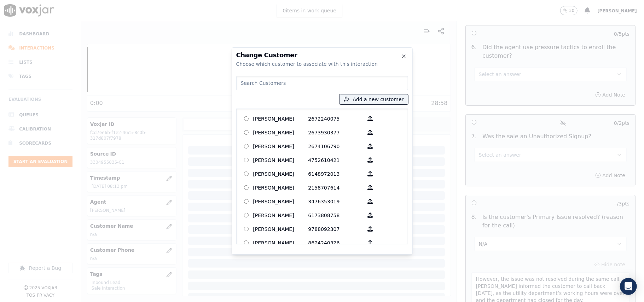 The image size is (644, 302). What do you see at coordinates (336, 215) in the screenshot?
I see `p: 6173808758` at bounding box center [336, 215].